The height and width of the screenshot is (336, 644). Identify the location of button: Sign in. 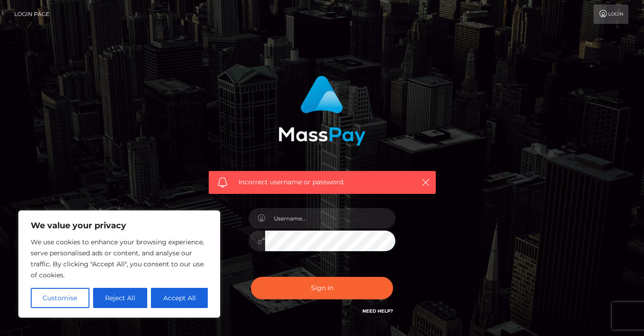
(322, 288).